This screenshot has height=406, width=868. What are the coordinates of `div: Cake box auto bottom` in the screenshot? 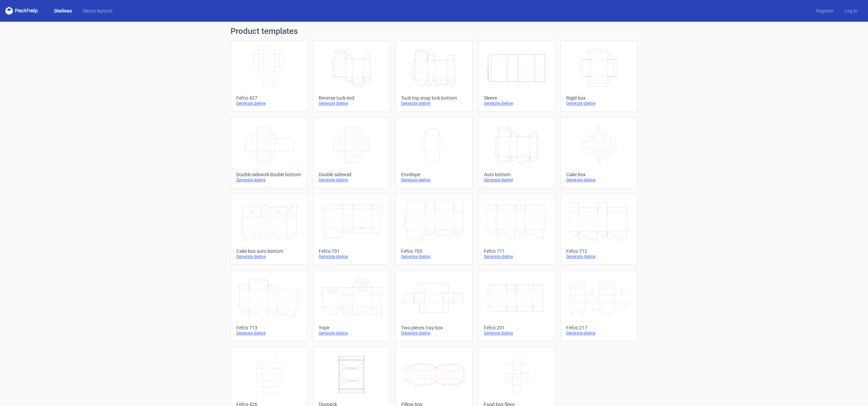 It's located at (269, 251).